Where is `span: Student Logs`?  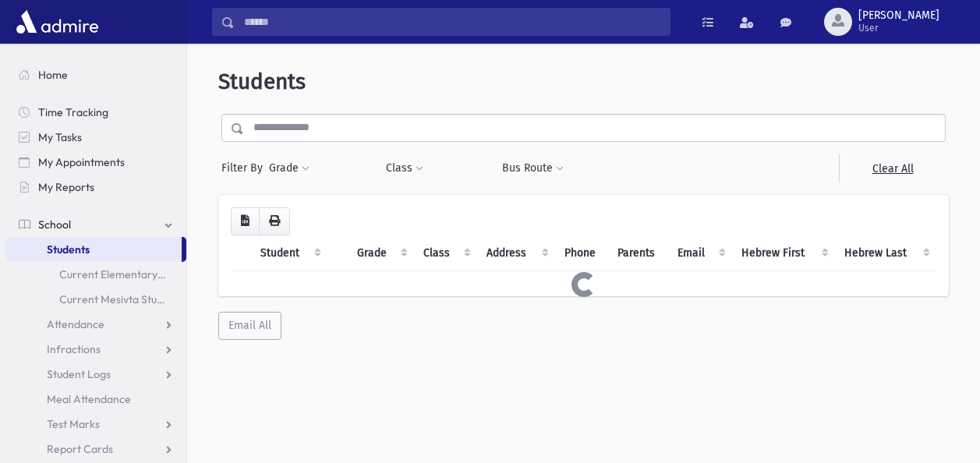
span: Student Logs is located at coordinates (79, 374).